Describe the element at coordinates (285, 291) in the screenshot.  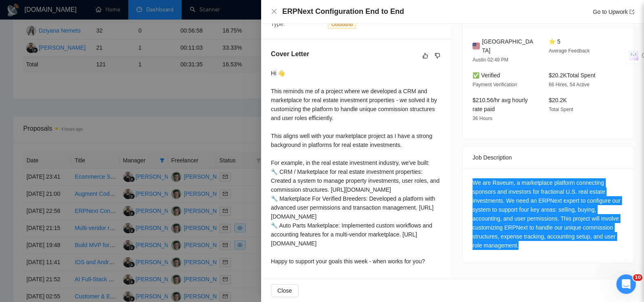
I see `span: Close` at that location.